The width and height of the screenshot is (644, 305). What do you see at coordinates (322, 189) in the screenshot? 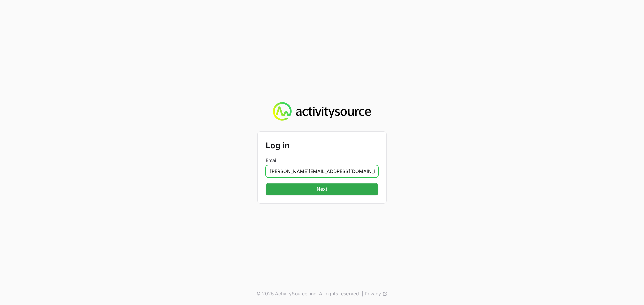
I see `button: Next` at bounding box center [322, 189].